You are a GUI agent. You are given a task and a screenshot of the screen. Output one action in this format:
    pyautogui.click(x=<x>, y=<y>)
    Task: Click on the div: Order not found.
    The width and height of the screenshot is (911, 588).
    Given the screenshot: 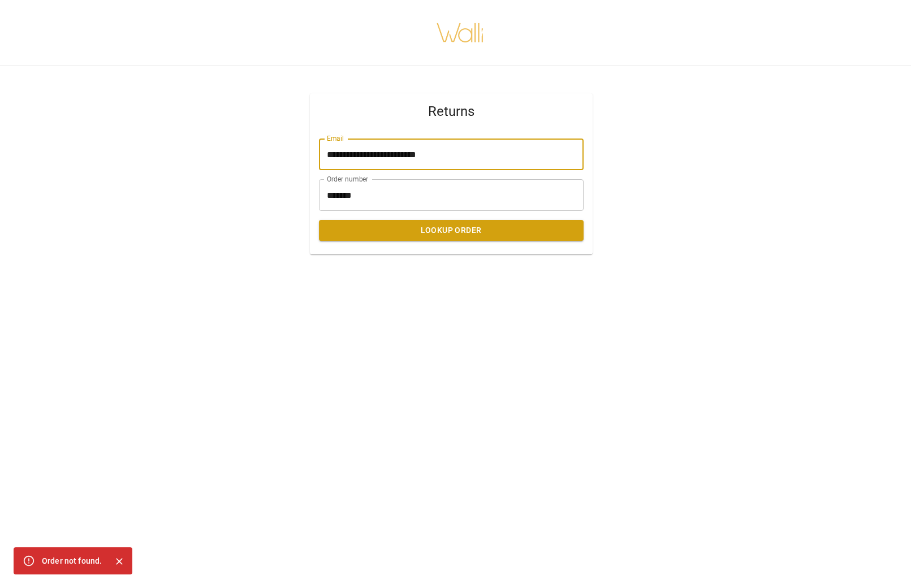 What is the action you would take?
    pyautogui.click(x=72, y=561)
    